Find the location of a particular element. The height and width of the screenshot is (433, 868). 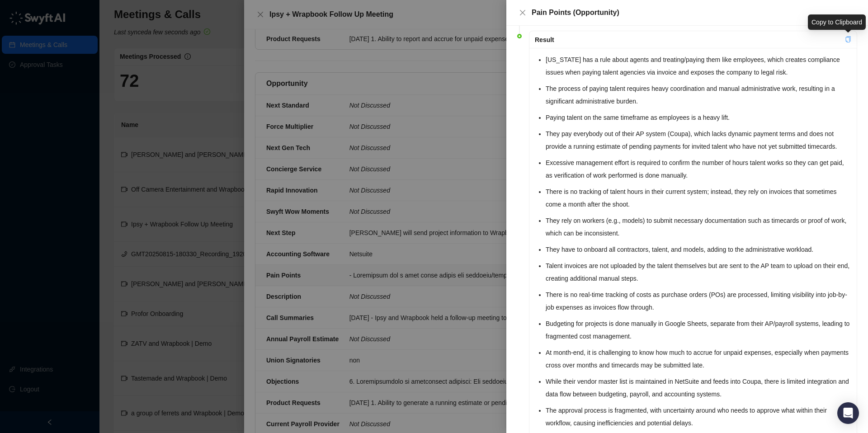

span: copy is located at coordinates (848, 39).